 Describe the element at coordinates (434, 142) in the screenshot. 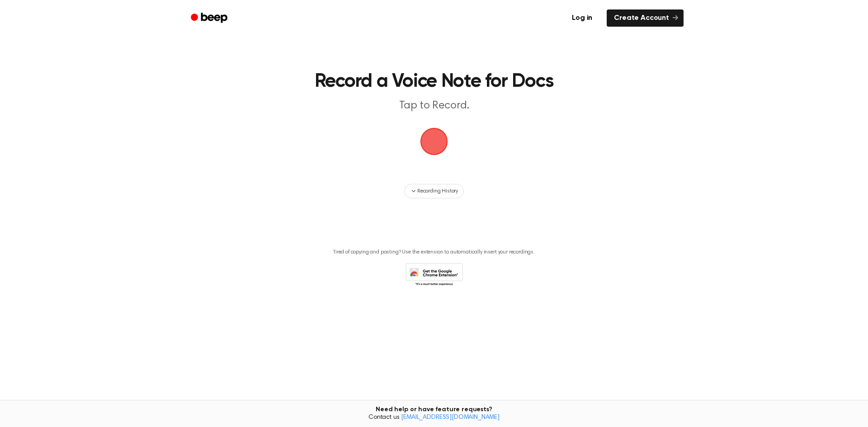

I see `button: Beep Logo` at that location.